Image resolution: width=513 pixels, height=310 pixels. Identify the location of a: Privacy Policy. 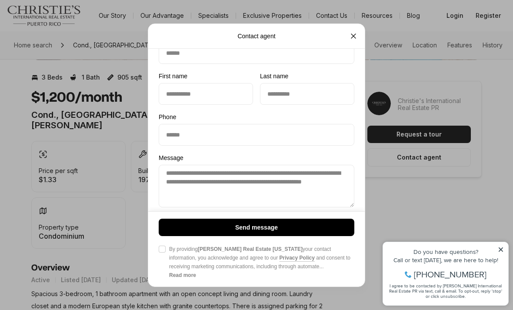
(297, 258).